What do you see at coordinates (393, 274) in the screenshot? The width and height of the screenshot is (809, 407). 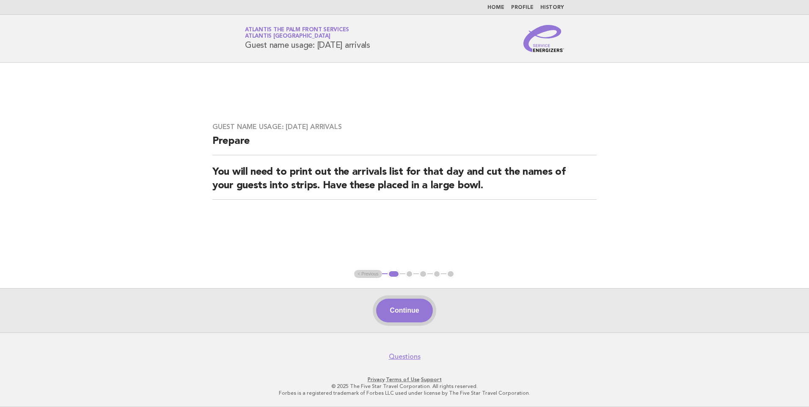 I see `button: 1` at bounding box center [393, 274].